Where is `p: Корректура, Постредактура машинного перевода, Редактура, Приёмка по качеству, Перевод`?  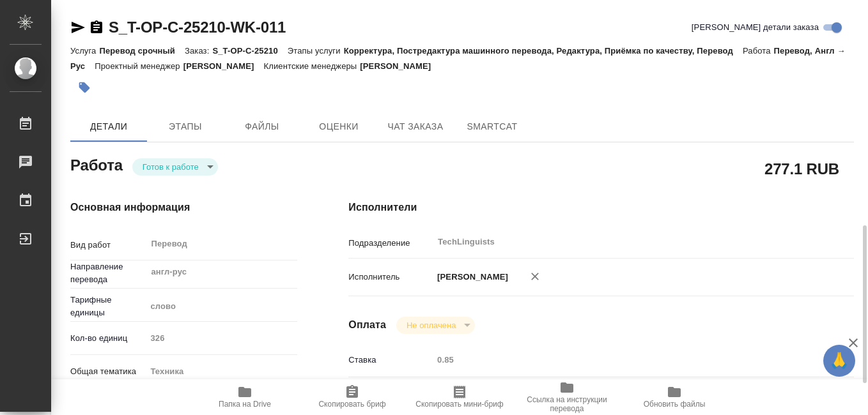
p: Корректура, Постредактура машинного перевода, Редактура, Приёмка по качеству, Перевод is located at coordinates (543, 50).